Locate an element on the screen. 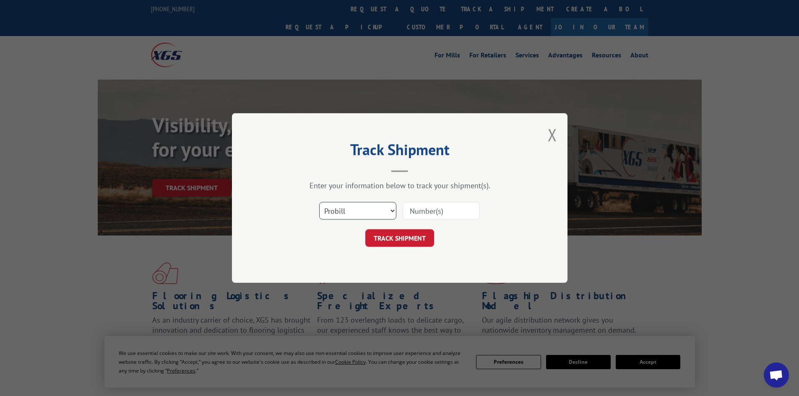  button: Close modal is located at coordinates (552, 135).